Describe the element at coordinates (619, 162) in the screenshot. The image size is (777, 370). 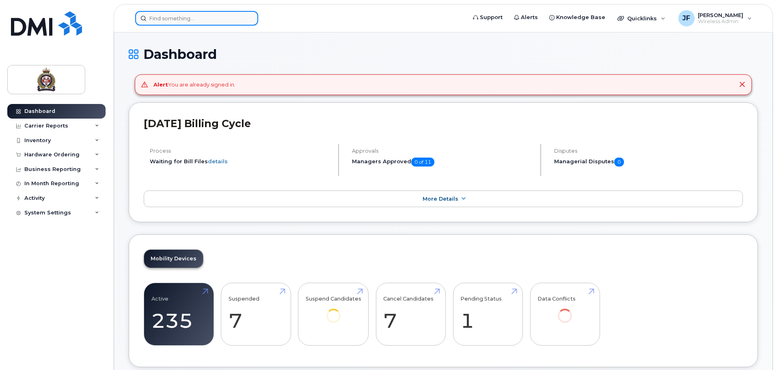
I see `span: 0` at that location.